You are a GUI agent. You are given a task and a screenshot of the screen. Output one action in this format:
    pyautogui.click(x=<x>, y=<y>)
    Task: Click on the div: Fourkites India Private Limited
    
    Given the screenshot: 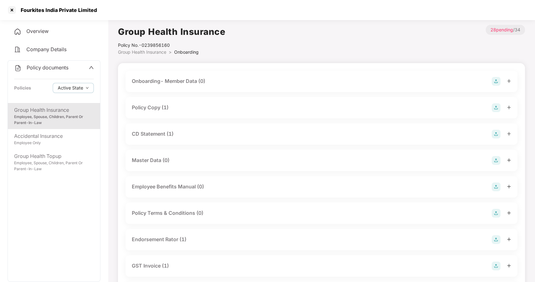 What is the action you would take?
    pyautogui.click(x=57, y=10)
    